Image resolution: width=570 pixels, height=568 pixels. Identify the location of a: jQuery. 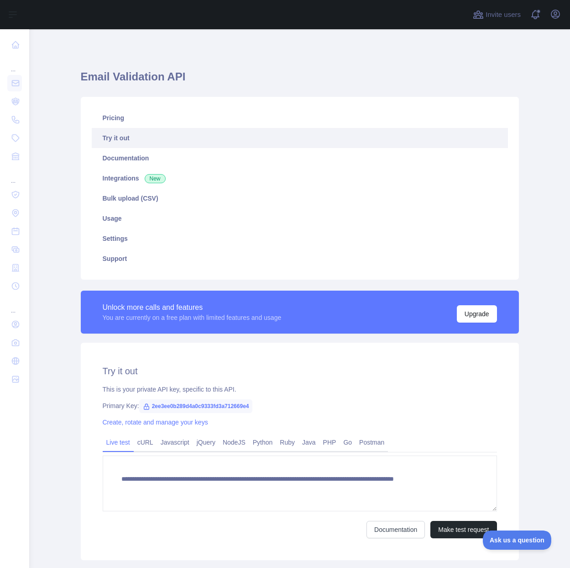
(206, 442).